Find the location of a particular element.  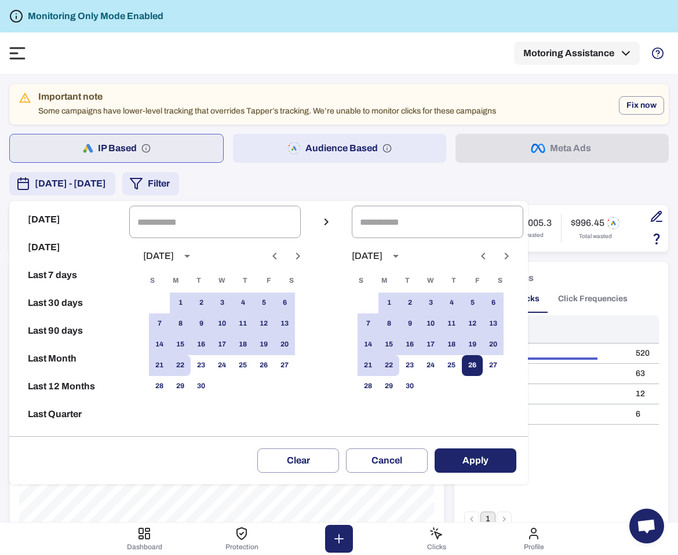

button: Last 12 Months is located at coordinates (69, 387).